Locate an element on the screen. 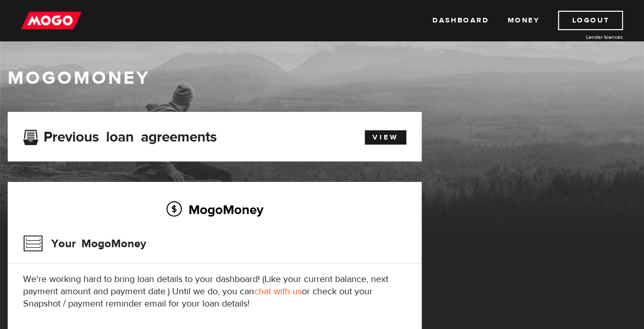 The height and width of the screenshot is (329, 644). img: mogo_logo-11ee424be714fa7cbb0f0f49df9e16ec.png is located at coordinates (51, 20).